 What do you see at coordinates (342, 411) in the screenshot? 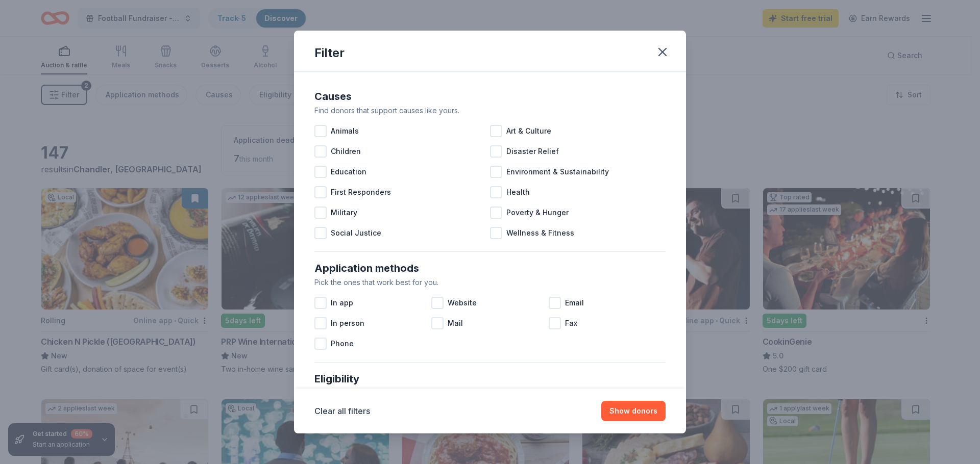
I see `button: Clear all filters` at bounding box center [342, 411].